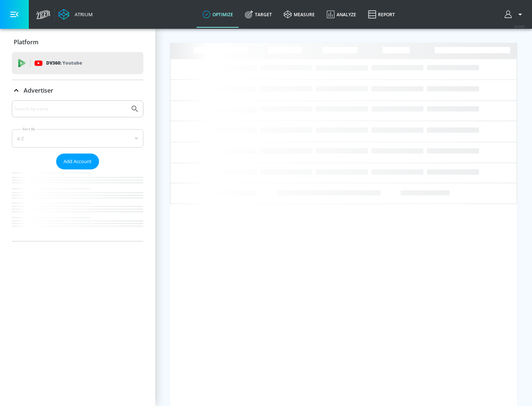 The image size is (532, 406). Describe the element at coordinates (77, 205) in the screenshot. I see `nav: list of Advertiser` at that location.